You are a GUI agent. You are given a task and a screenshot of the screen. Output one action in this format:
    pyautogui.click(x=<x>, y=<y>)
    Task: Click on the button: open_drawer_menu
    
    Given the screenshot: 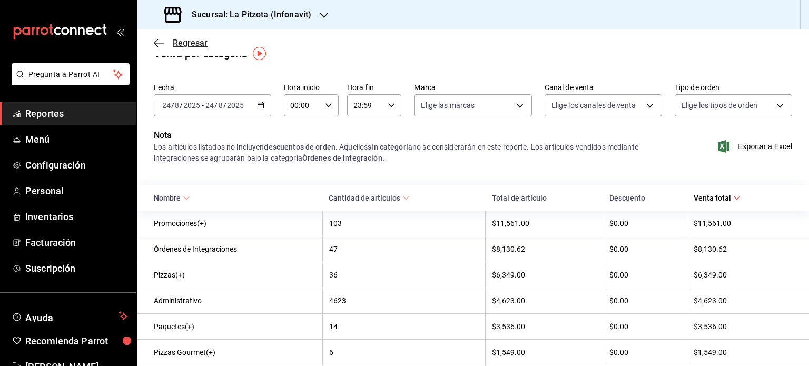 What is the action you would take?
    pyautogui.click(x=120, y=32)
    